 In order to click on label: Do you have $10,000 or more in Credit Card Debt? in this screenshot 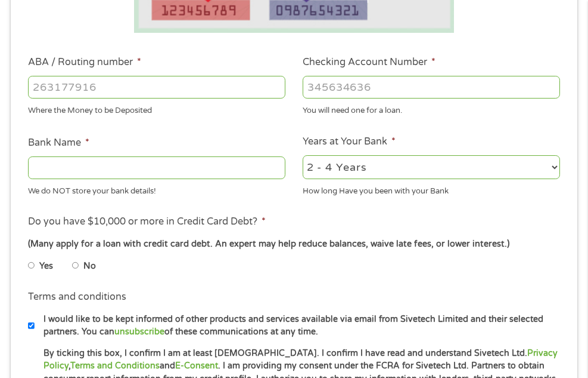, I will do `click(146, 221)`.